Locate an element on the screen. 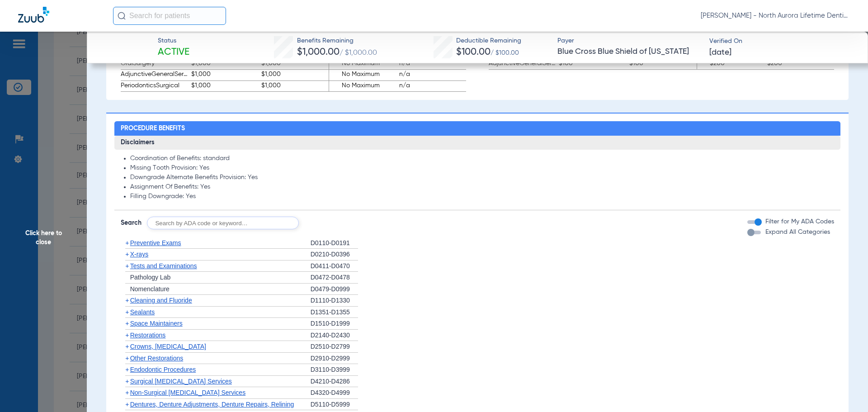  div: D3110-D3999 is located at coordinates (334, 370).